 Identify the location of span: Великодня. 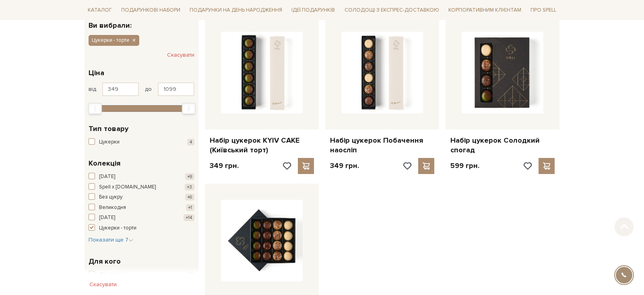
(112, 208).